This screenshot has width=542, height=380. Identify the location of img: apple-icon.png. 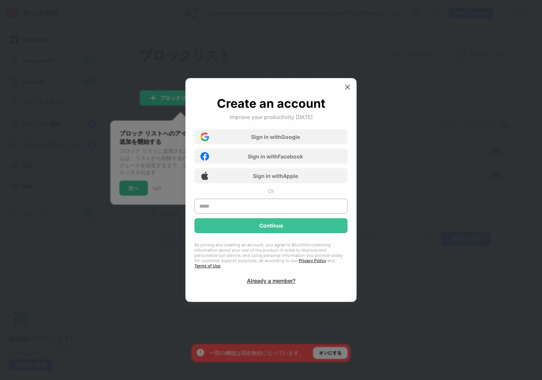
(204, 176).